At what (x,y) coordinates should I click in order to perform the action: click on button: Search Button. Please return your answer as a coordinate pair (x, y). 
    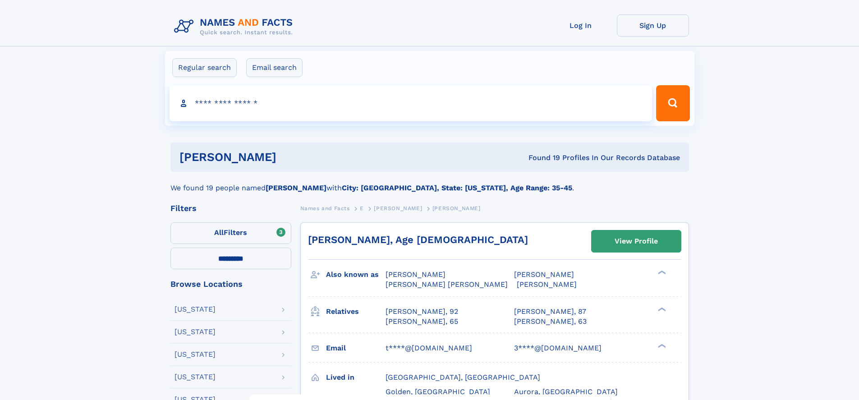
    Looking at the image, I should click on (673, 103).